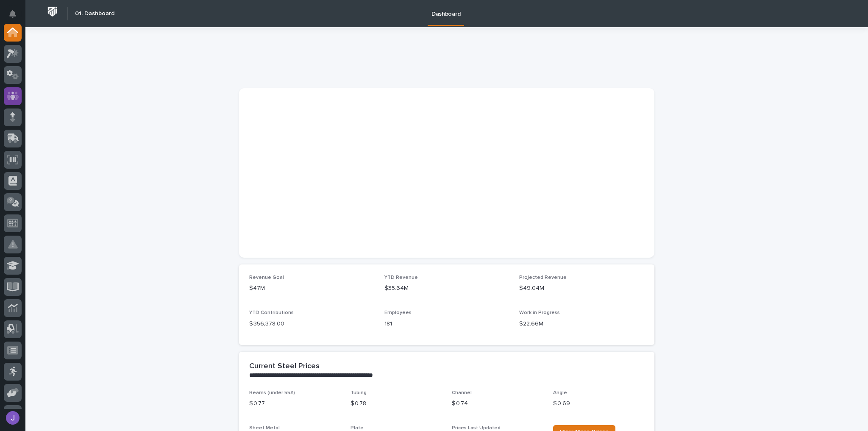  Describe the element at coordinates (543, 278) in the screenshot. I see `span: Projected Revenue` at that location.